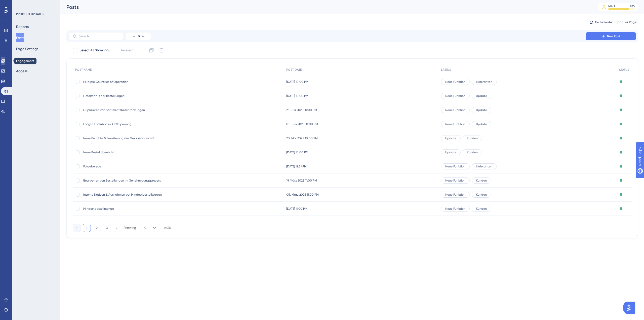  I want to click on div: Posts, so click(326, 7).